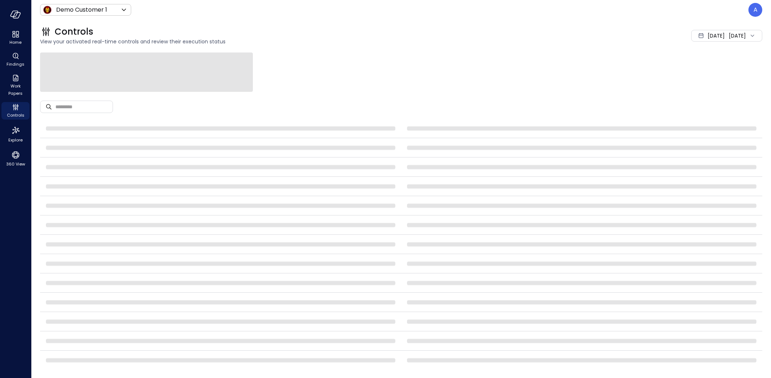 The image size is (771, 378). What do you see at coordinates (15, 134) in the screenshot?
I see `div: Explore` at bounding box center [15, 134].